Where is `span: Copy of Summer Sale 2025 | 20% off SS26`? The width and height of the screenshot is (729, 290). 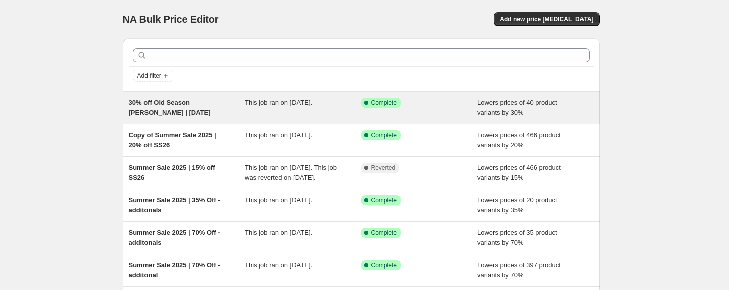
span: Copy of Summer Sale 2025 | 20% off SS26 is located at coordinates (172, 140).